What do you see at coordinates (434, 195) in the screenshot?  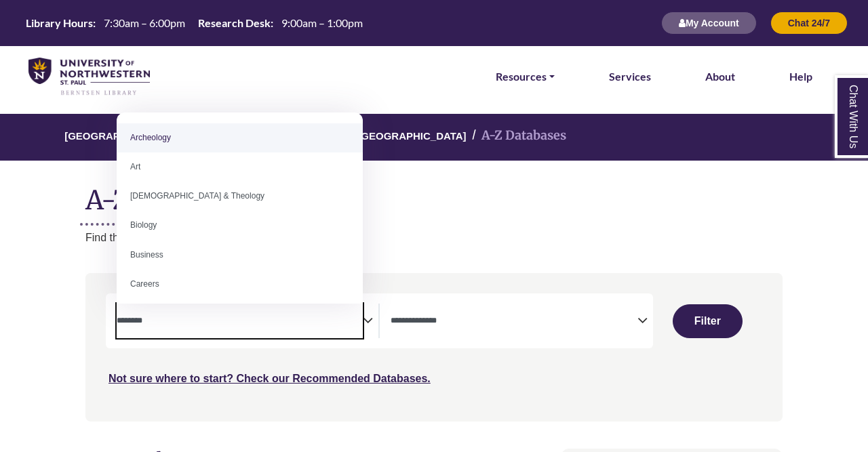 I see `h1: A-Z Databases` at bounding box center [434, 195].